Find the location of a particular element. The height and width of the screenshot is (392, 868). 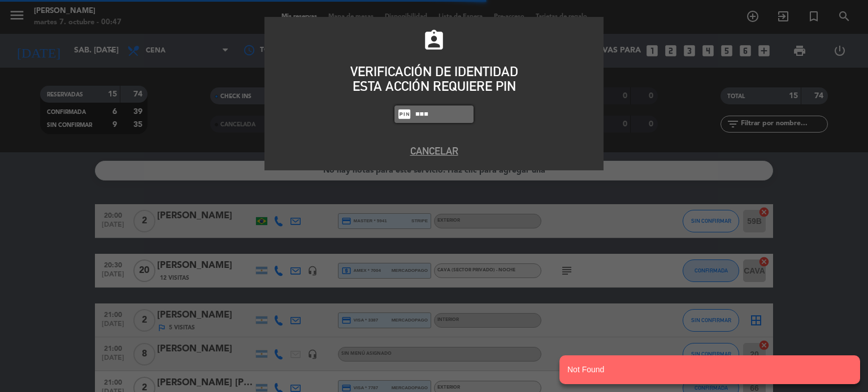

input: 1234 is located at coordinates (442, 114).